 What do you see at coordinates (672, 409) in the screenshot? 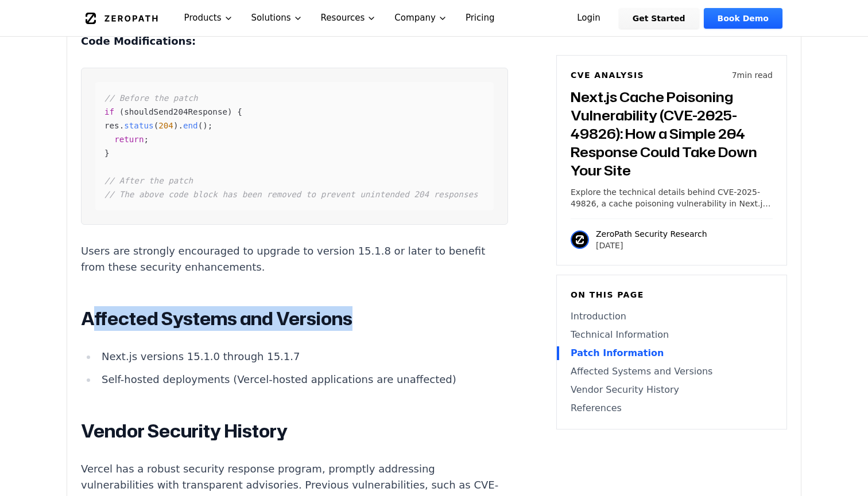
I see `a: References` at bounding box center [672, 409].